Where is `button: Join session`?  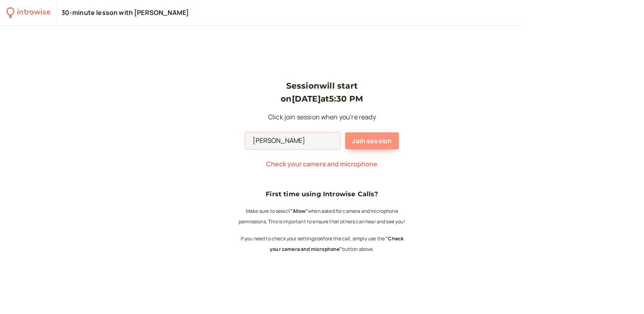
button: Join session is located at coordinates (373, 141).